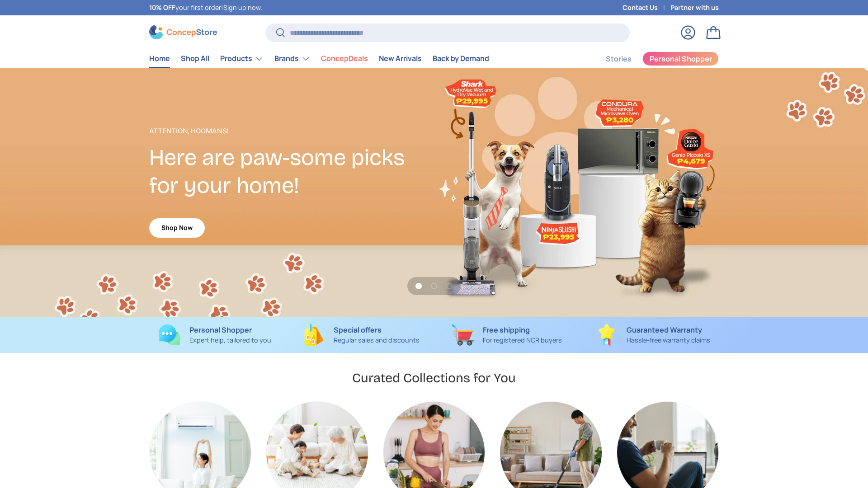 This screenshot has height=488, width=868. I want to click on a: Brands, so click(292, 59).